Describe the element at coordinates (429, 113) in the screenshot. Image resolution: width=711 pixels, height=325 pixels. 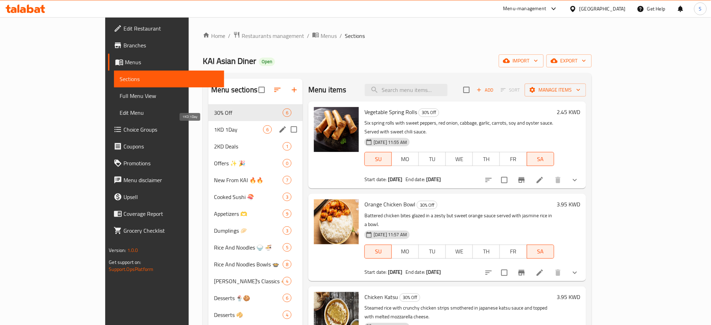
I see `div: 30% Off` at that location.